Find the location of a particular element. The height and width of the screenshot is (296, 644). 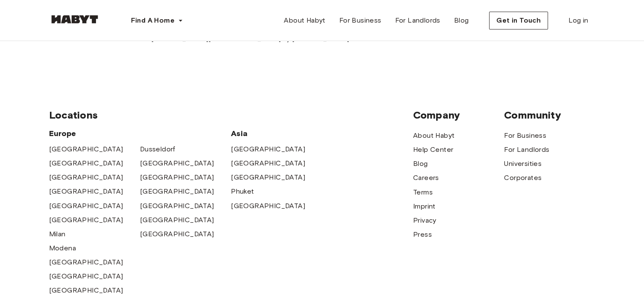

span: Get in Touch is located at coordinates (519, 20).